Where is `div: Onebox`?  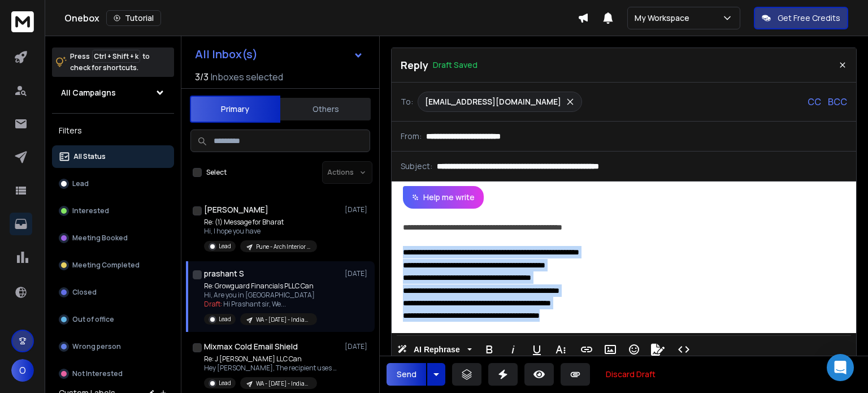 div: Onebox is located at coordinates (321, 18).